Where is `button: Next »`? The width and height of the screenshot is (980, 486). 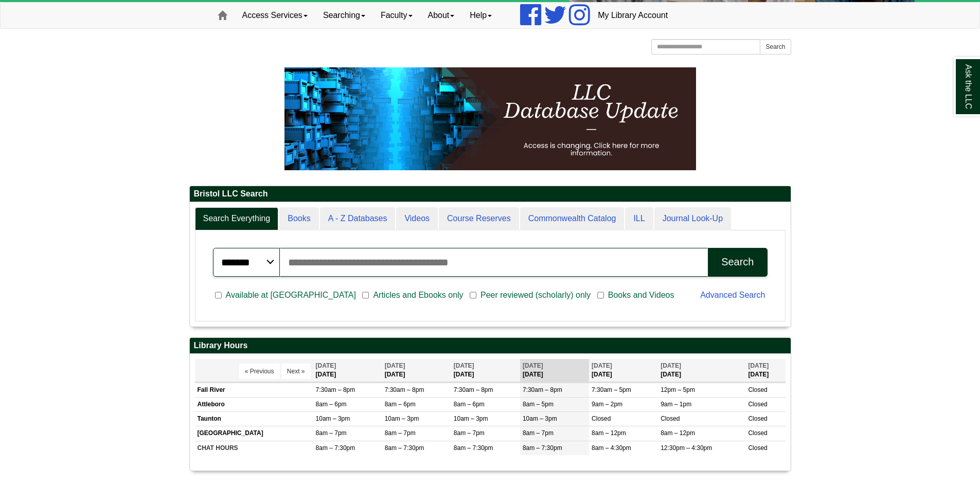
button: Next » is located at coordinates (296, 372).